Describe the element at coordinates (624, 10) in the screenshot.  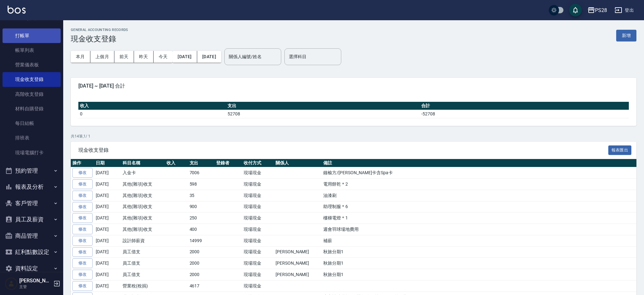
I see `button: 登出` at that location.